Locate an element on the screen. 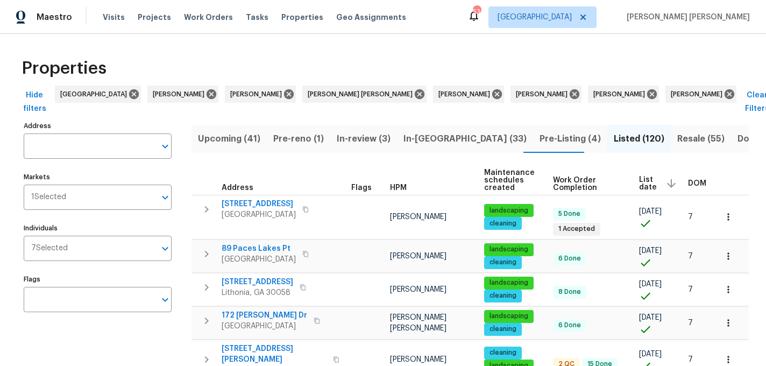 The width and height of the screenshot is (766, 366). span: DOM is located at coordinates (697, 183).